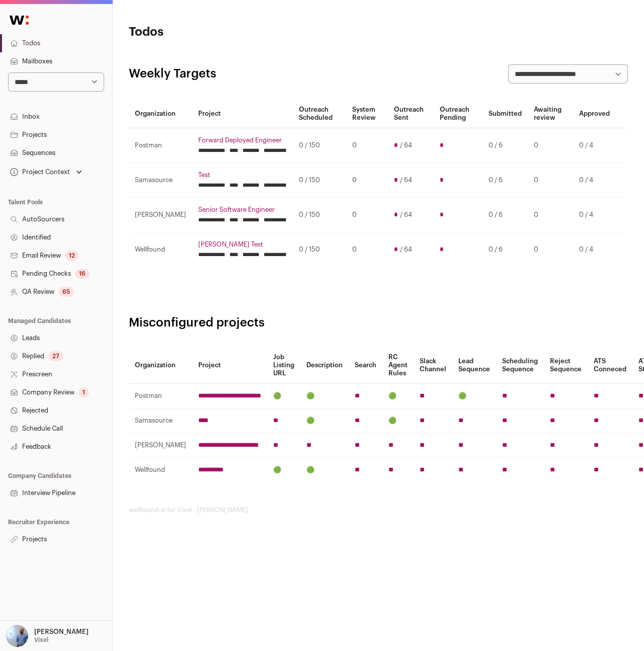 The height and width of the screenshot is (651, 644). What do you see at coordinates (84, 392) in the screenshot?
I see `div: 1` at bounding box center [84, 392].